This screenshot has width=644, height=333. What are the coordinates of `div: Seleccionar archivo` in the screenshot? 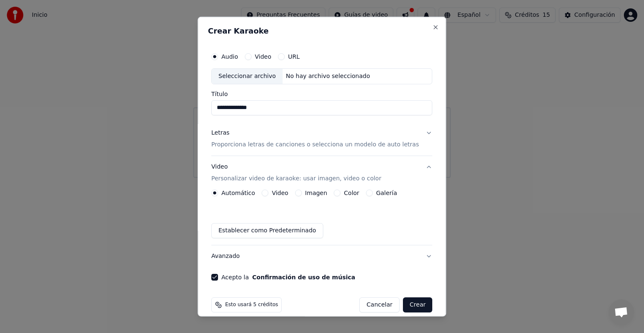 It's located at (247, 76).